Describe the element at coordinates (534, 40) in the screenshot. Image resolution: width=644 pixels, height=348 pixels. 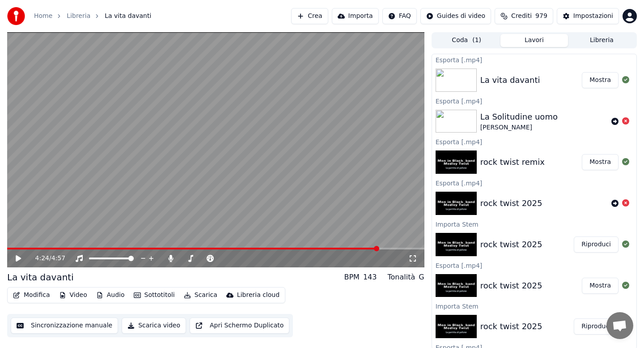
I see `button: Lavori` at that location.